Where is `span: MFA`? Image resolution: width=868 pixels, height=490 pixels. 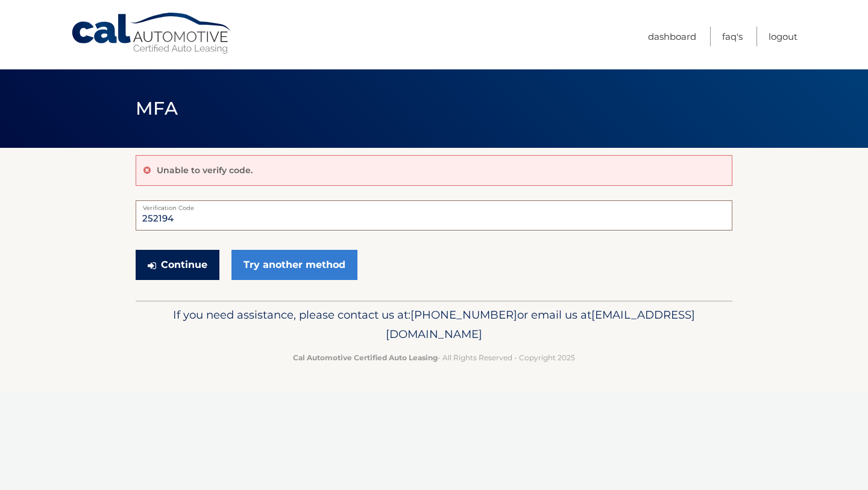
span: MFA is located at coordinates (157, 108).